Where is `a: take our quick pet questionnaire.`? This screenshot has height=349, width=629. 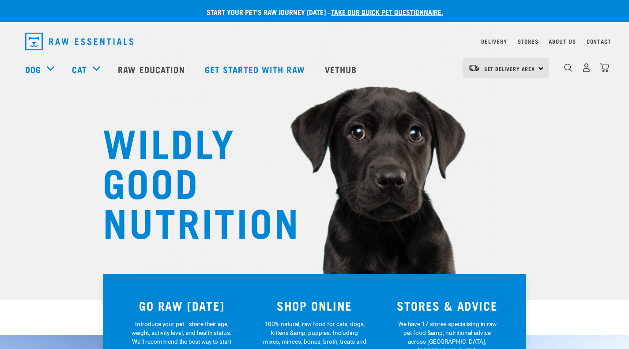
a: take our quick pet questionnaire. is located at coordinates (387, 11).